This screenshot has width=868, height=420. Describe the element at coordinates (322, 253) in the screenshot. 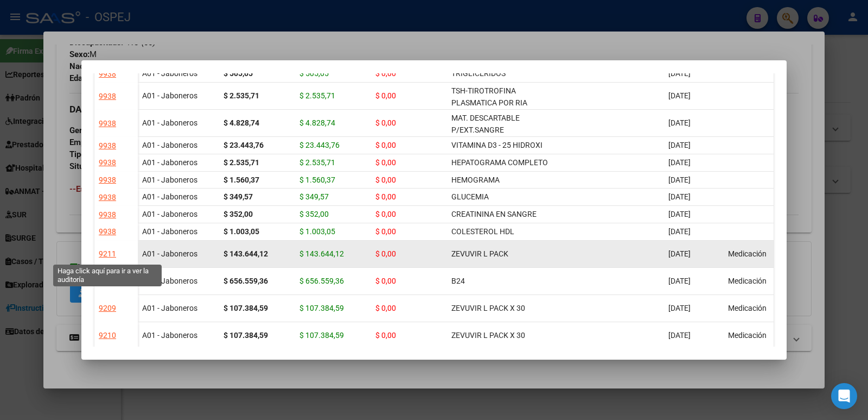

I see `span: $ 143.644,12` at that location.